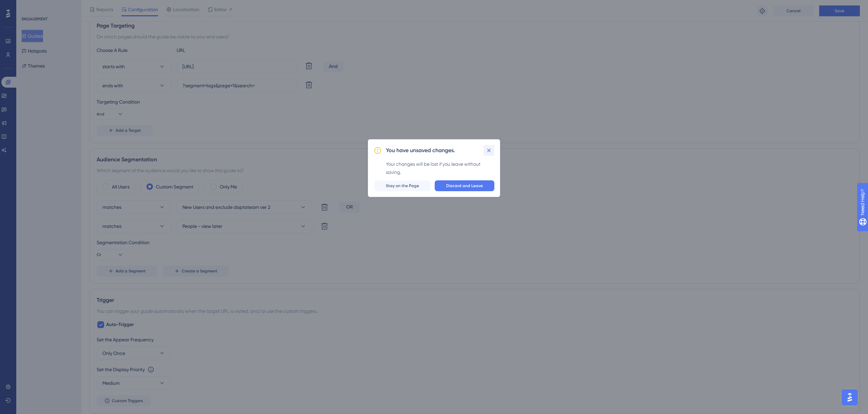  I want to click on span: Stay on the Page, so click(402, 186).